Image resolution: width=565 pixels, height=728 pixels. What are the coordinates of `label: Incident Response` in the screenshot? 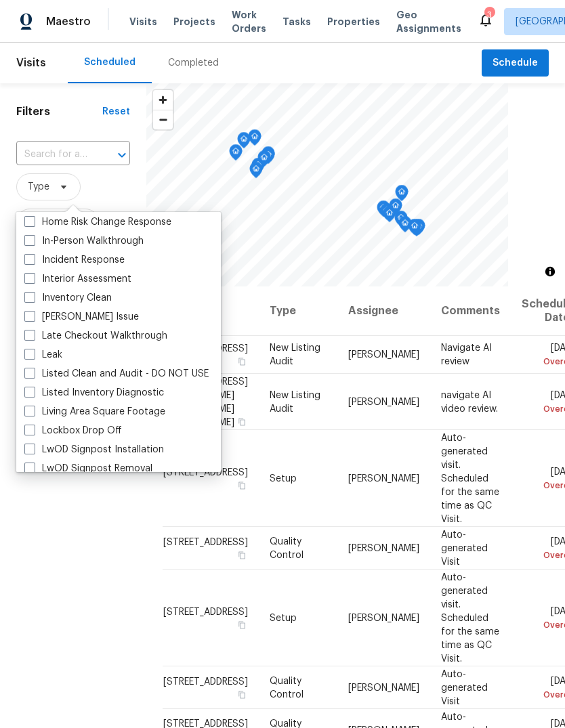 It's located at (74, 260).